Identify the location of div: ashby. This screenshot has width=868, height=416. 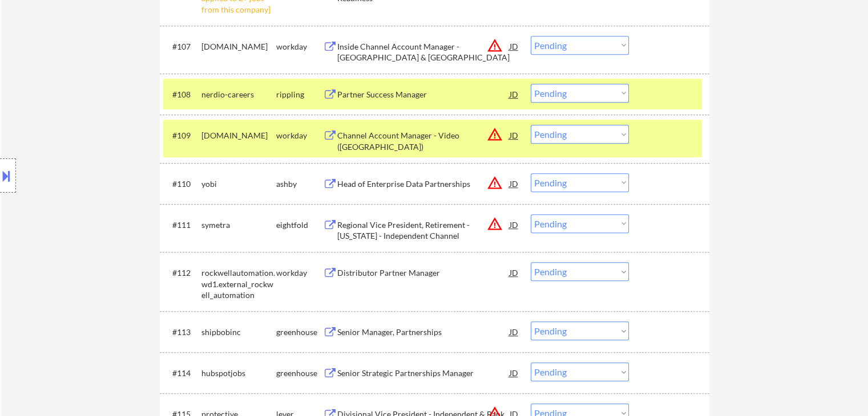
(299, 184).